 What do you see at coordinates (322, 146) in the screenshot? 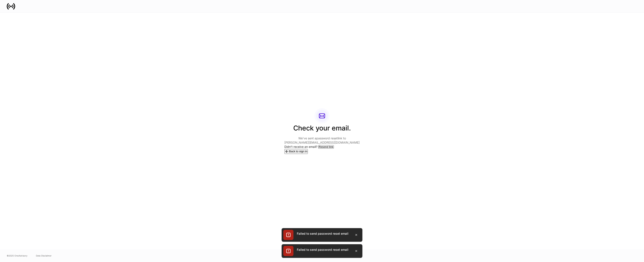
I see `div: Didn’t receive an email?` at bounding box center [322, 146].